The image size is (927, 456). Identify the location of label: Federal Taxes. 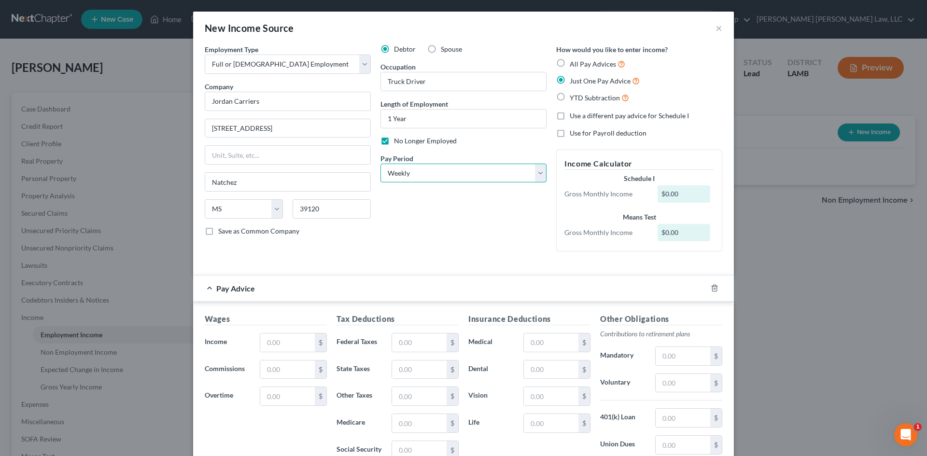
(359, 343).